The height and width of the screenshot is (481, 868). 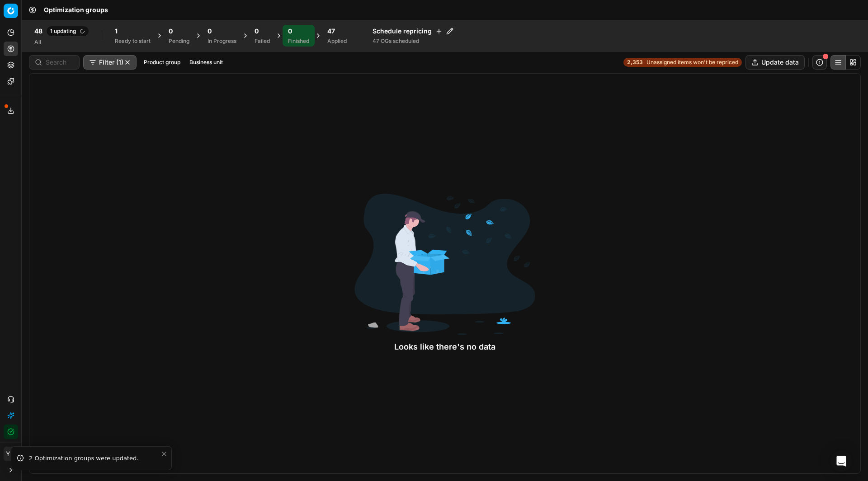 What do you see at coordinates (11, 454) in the screenshot?
I see `button: YM` at bounding box center [11, 454].